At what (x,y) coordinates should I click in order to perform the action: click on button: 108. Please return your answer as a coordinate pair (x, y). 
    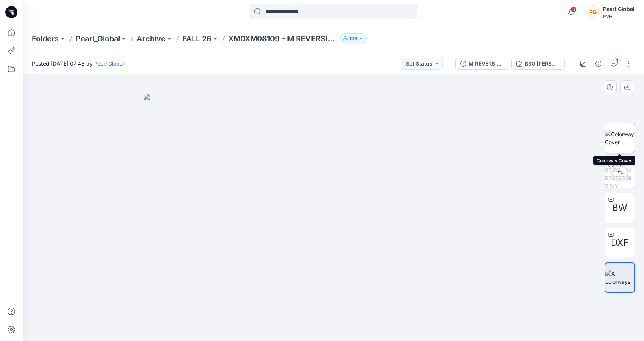
    Looking at the image, I should click on (353, 39).